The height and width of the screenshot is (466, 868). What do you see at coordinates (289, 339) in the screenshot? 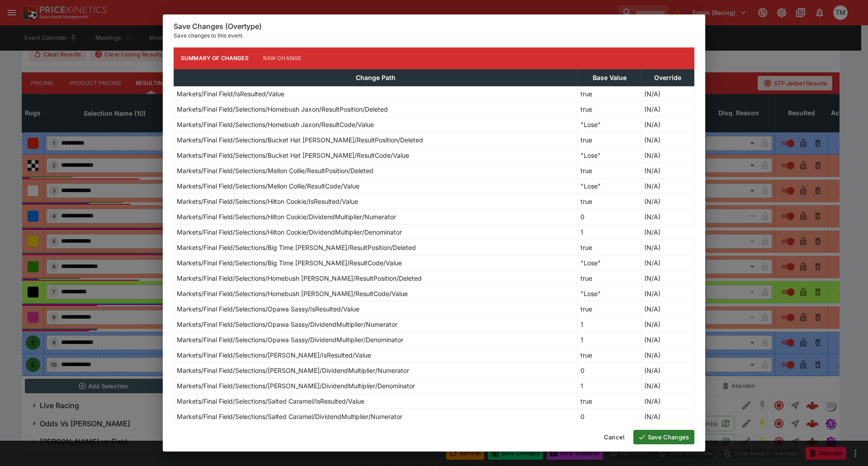
I see `p: Markets/Final Field/Selections/Opawa Sassy/DividendMultiplier/Denominator` at bounding box center [289, 339].